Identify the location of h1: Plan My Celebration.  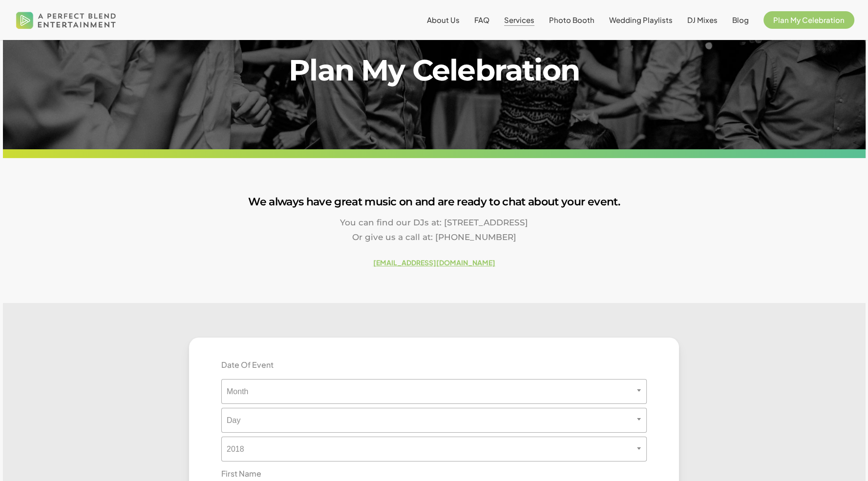
(434, 70).